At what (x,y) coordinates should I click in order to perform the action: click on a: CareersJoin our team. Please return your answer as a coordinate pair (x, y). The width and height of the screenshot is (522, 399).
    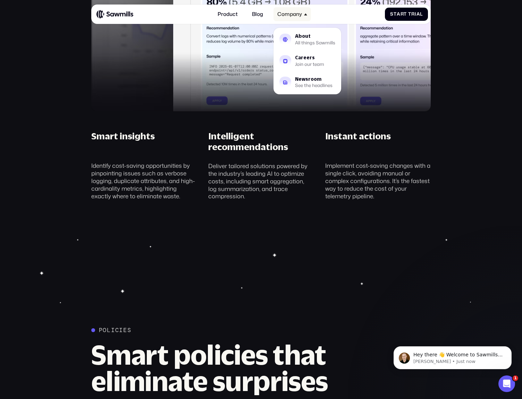
    Looking at the image, I should click on (307, 61).